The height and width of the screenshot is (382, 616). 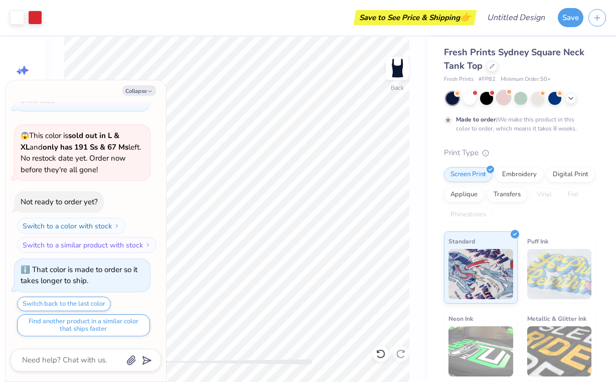 I want to click on span: Standard, so click(x=462, y=241).